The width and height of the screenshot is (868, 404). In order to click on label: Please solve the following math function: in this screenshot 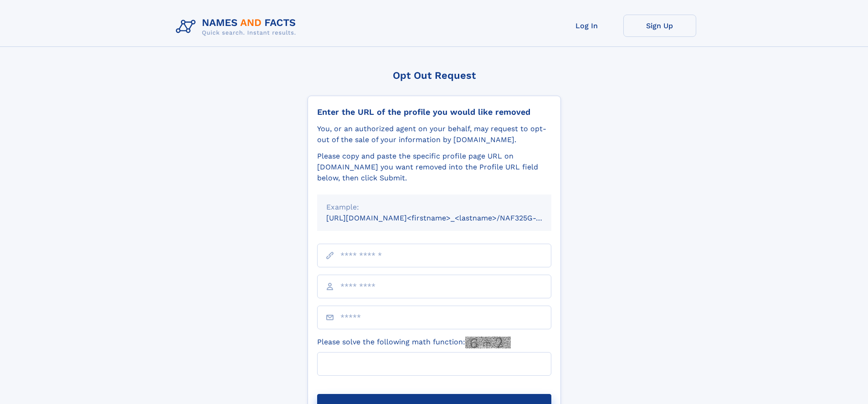, I will do `click(413, 343)`.